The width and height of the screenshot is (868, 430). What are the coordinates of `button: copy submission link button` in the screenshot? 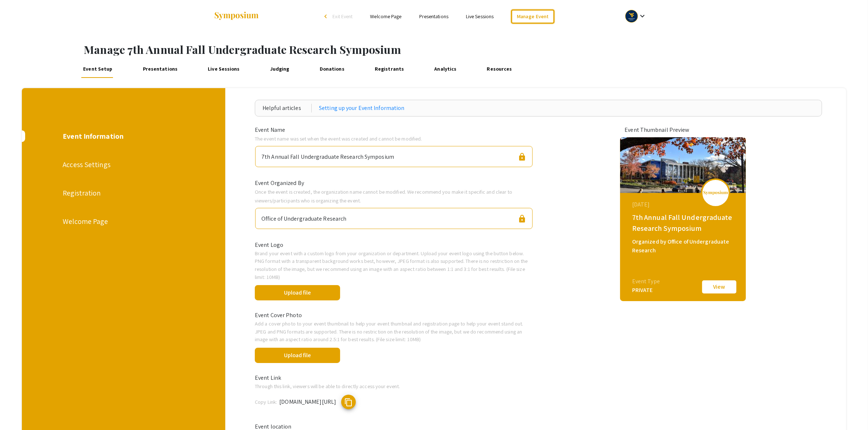 It's located at (349, 403).